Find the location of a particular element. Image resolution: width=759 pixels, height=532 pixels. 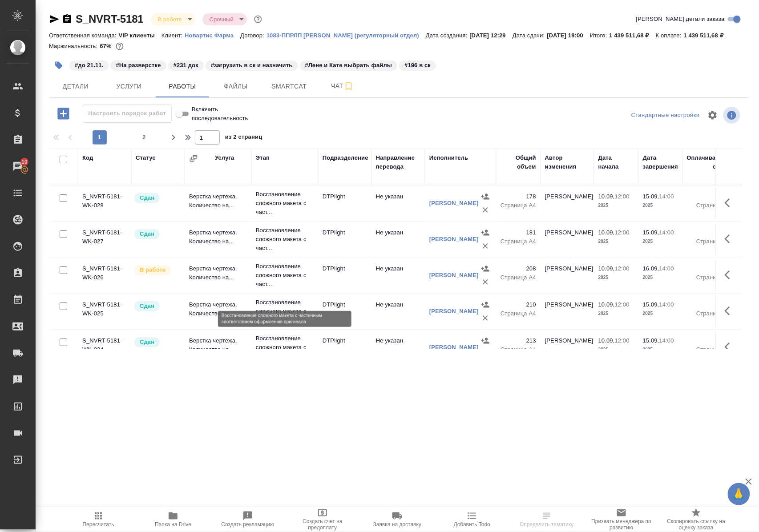

span: Работы is located at coordinates (183, 86).